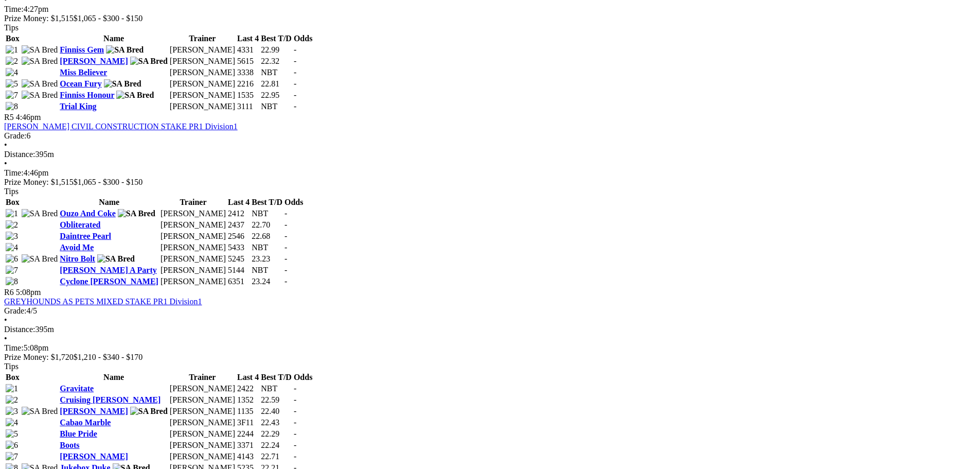 This screenshot has width=980, height=469. What do you see at coordinates (11, 388) in the screenshot?
I see `img: 1` at bounding box center [11, 388].